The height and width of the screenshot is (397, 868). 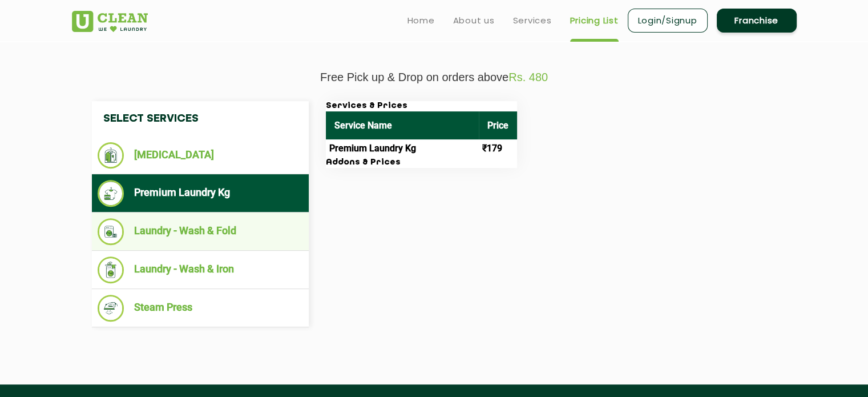 What do you see at coordinates (473, 21) in the screenshot?
I see `a: About us` at bounding box center [473, 21].